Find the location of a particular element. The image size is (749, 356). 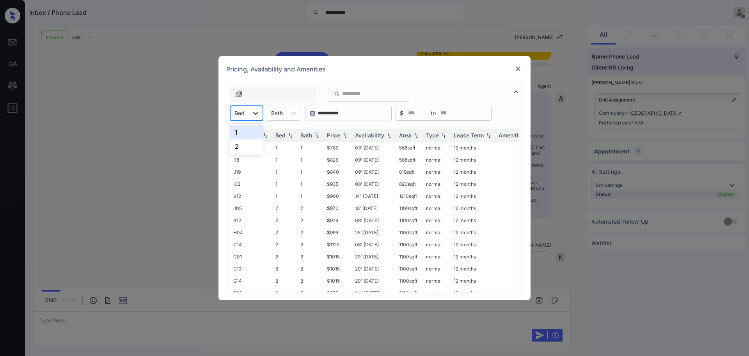

td: F02 is located at coordinates (251, 292).